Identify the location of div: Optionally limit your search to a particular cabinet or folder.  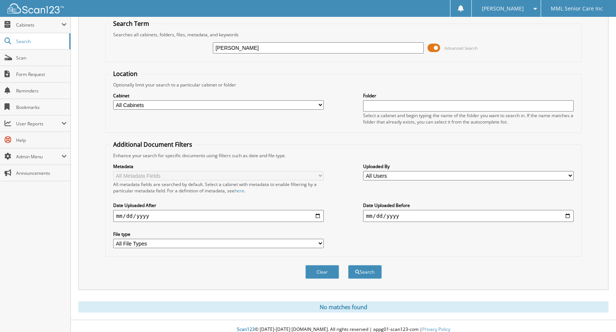
(344, 85).